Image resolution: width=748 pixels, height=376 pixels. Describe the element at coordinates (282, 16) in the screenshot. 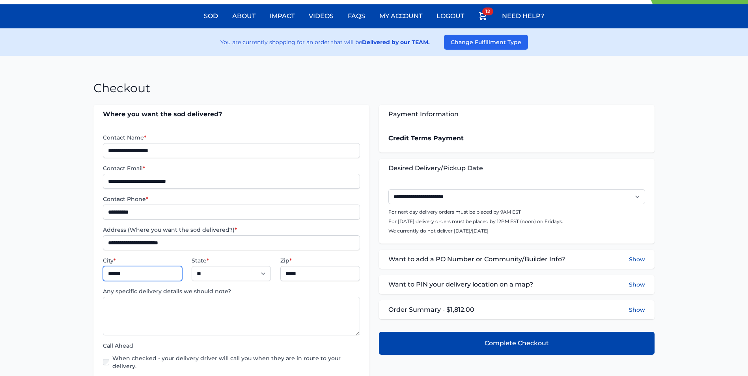

I see `a: Impact` at that location.